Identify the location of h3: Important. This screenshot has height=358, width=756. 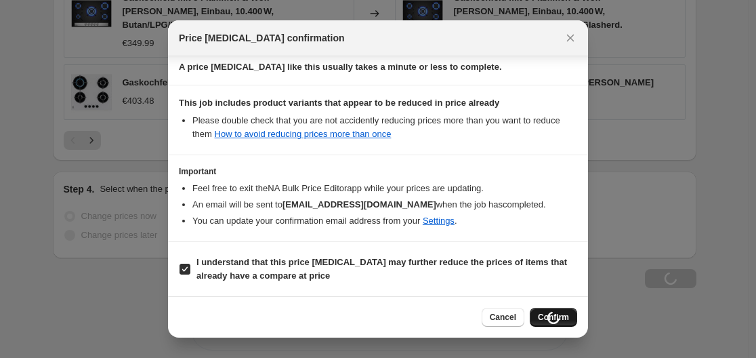
(378, 171).